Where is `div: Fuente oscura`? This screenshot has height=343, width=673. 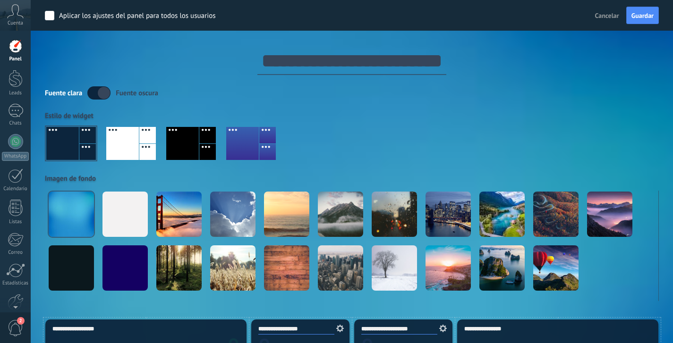
div: Fuente oscura is located at coordinates (137, 93).